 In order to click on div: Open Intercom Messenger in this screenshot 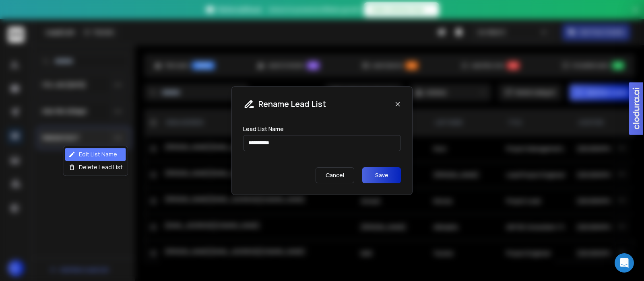, I will do `click(624, 263)`.